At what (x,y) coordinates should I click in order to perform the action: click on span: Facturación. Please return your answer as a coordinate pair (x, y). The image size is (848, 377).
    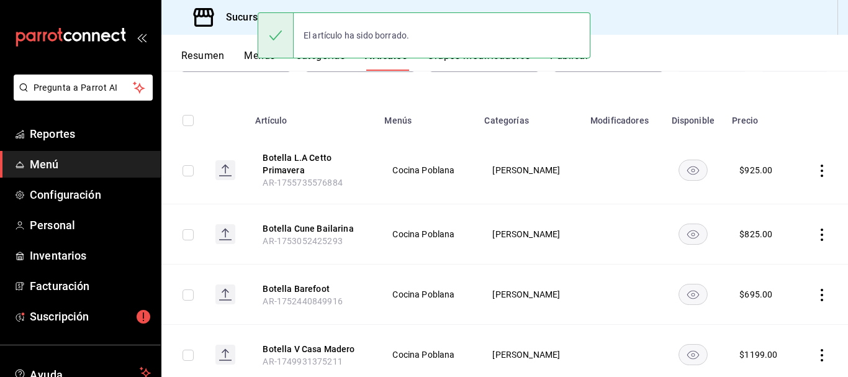
    Looking at the image, I should click on (90, 286).